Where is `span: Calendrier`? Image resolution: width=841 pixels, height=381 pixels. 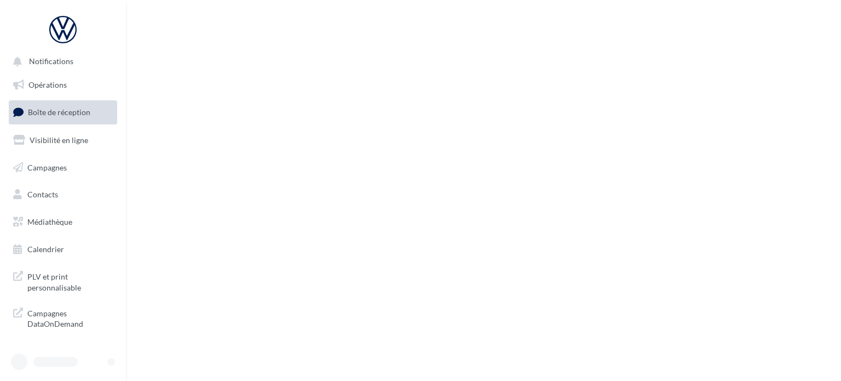 span: Calendrier is located at coordinates (45, 249).